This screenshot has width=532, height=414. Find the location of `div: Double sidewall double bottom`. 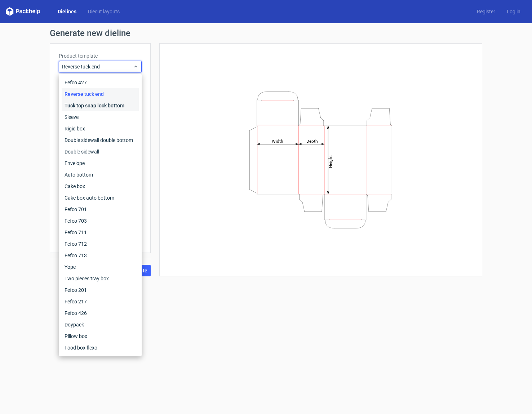

div: Double sidewall double bottom is located at coordinates (100, 140).